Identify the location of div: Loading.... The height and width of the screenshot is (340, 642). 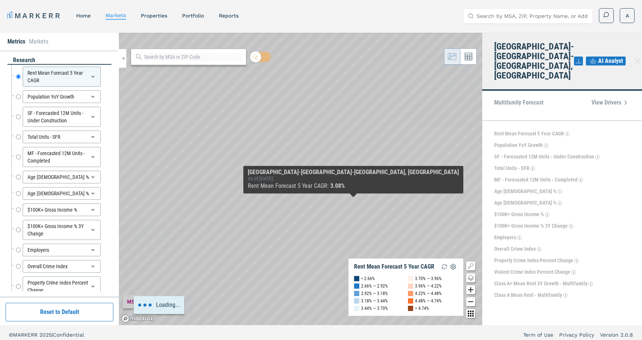
(159, 305).